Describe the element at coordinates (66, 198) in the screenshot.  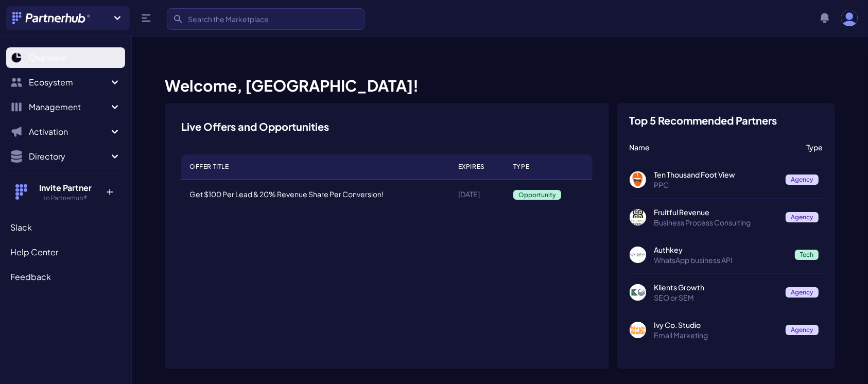
I see `h5: to Partnerhub®` at that location.